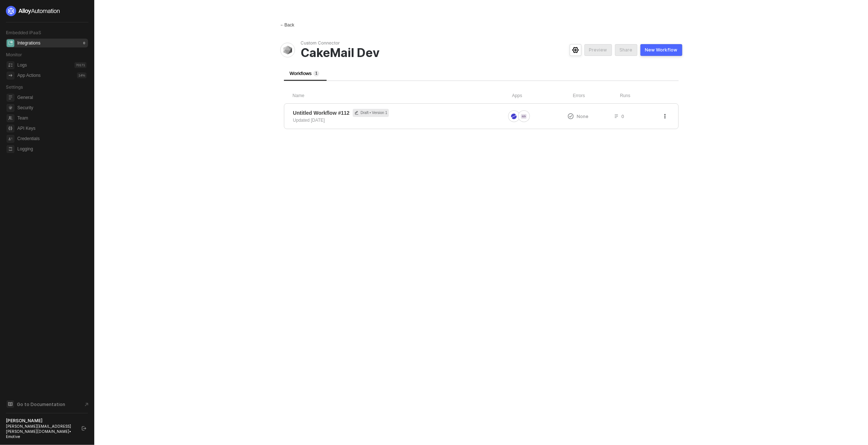 This screenshot has height=445, width=868. Describe the element at coordinates (407, 53) in the screenshot. I see `span: CakeMail Dev` at that location.